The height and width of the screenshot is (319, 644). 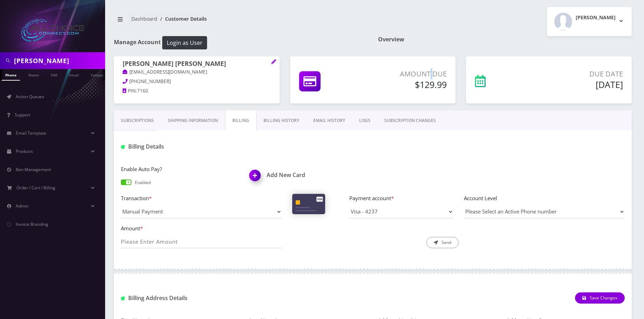 What do you see at coordinates (53, 30) in the screenshot?
I see `img: All Choice Connect` at bounding box center [53, 30].